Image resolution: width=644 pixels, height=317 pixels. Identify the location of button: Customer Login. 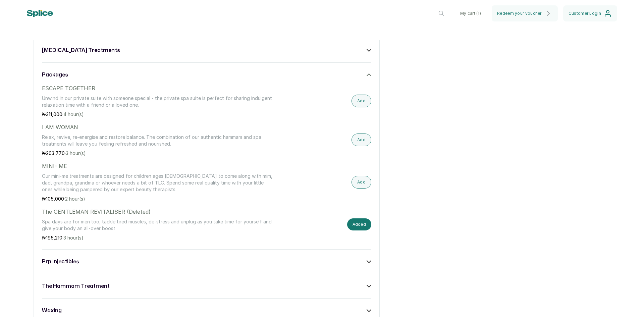
(590, 13).